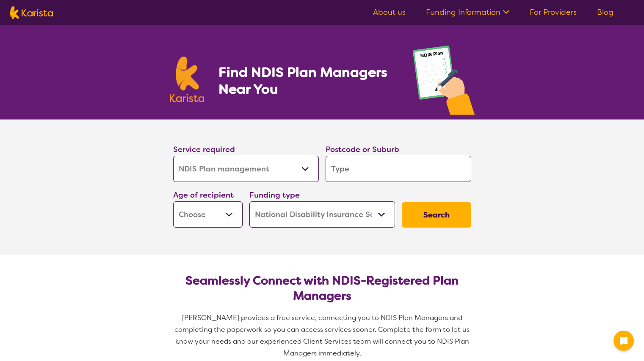  I want to click on a: For Providers, so click(553, 12).